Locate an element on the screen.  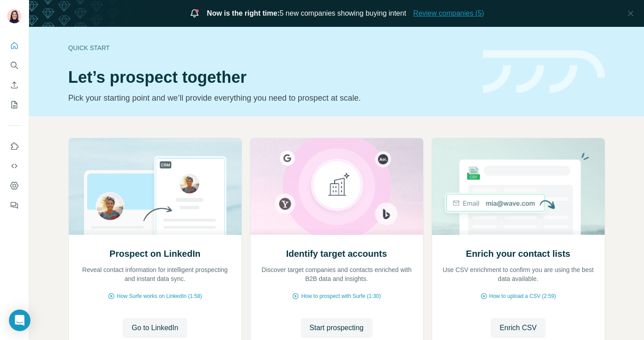
button: Search is located at coordinates (14, 65).